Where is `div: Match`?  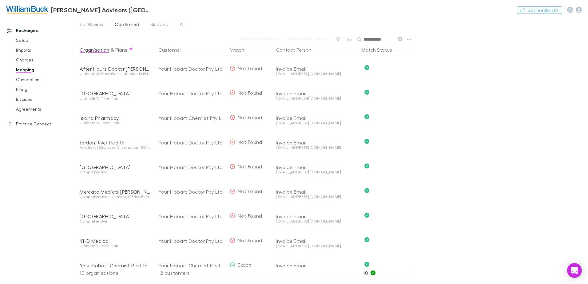
div: Match is located at coordinates (240, 50).